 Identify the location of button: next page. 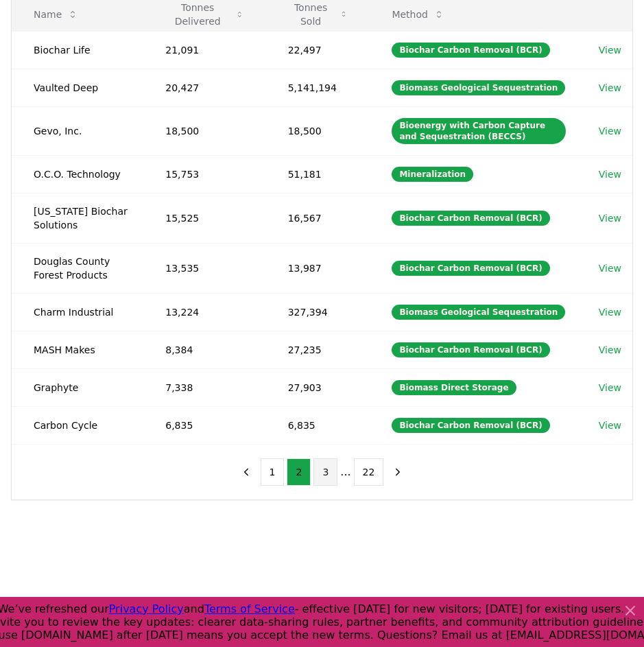
(398, 472).